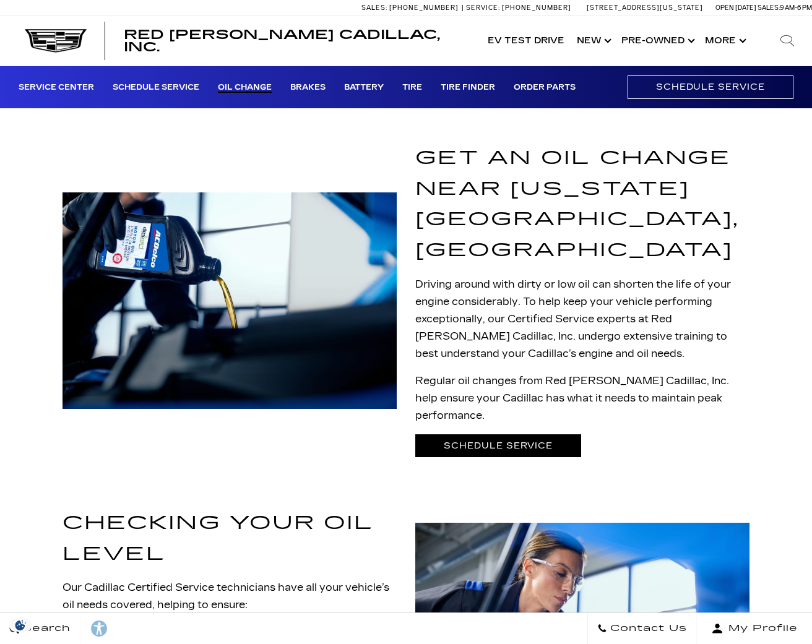  Describe the element at coordinates (244, 88) in the screenshot. I see `a: Oil Change` at that location.